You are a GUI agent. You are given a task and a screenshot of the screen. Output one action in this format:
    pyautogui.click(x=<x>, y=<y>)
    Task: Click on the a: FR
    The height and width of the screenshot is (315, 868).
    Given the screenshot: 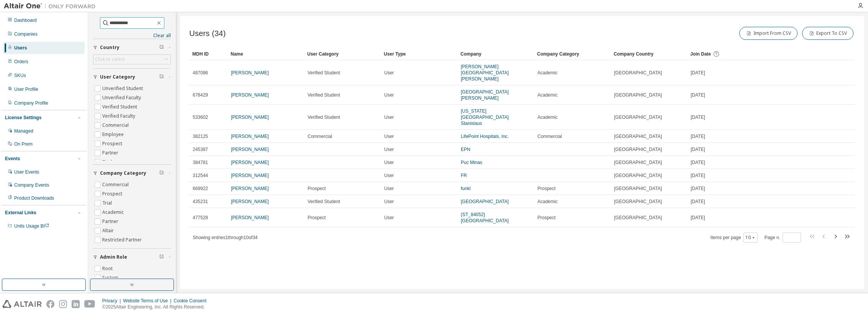 What is the action you would take?
    pyautogui.click(x=464, y=175)
    